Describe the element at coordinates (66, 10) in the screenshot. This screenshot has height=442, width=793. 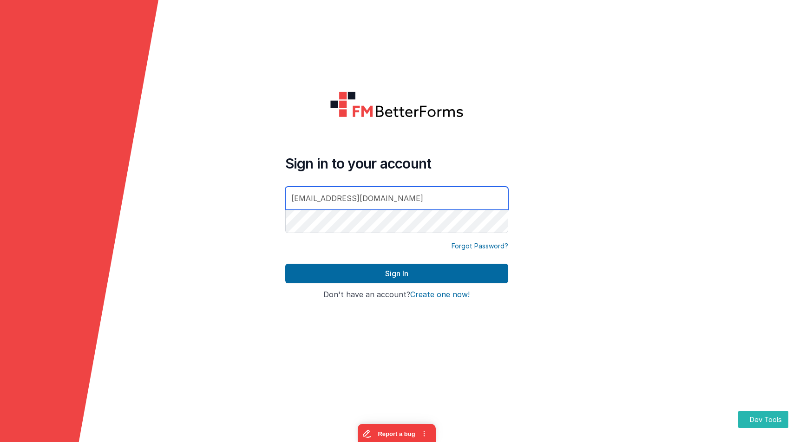
I see `span: More options` at that location.